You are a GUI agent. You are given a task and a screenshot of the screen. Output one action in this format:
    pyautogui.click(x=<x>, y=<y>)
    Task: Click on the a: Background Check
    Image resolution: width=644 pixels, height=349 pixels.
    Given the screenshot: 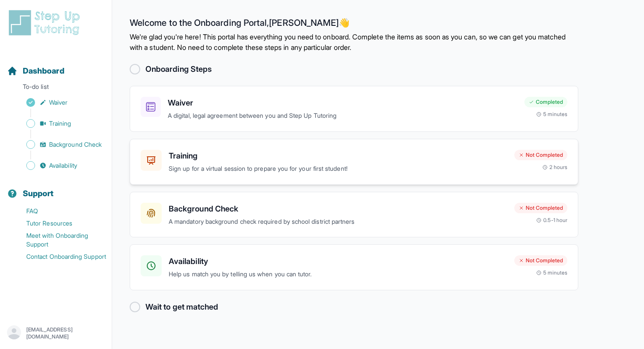 What is the action you would take?
    pyautogui.click(x=59, y=145)
    